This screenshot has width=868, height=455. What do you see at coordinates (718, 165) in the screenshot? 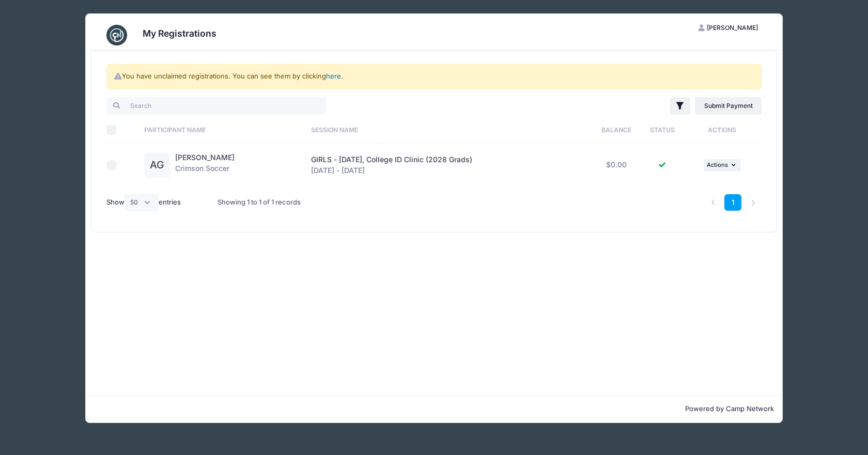
I see `span: Actions` at bounding box center [718, 165].